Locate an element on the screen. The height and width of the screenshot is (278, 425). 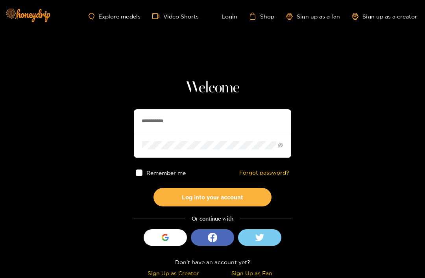
a: Forgot password? is located at coordinates (264, 173).